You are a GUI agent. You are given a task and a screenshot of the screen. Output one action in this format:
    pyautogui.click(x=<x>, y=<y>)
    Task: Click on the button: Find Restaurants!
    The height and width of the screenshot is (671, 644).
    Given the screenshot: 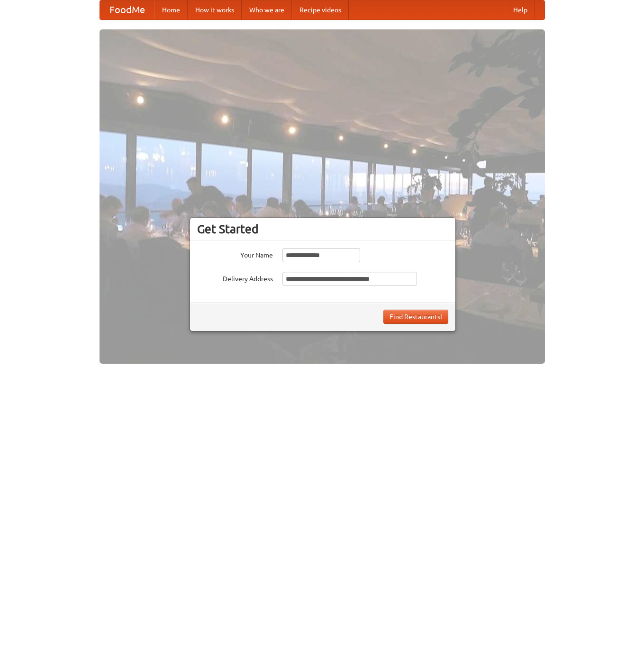 What is the action you would take?
    pyautogui.click(x=416, y=317)
    